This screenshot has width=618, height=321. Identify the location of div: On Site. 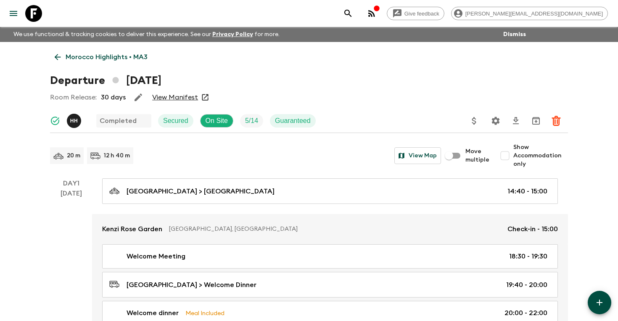
(216, 121).